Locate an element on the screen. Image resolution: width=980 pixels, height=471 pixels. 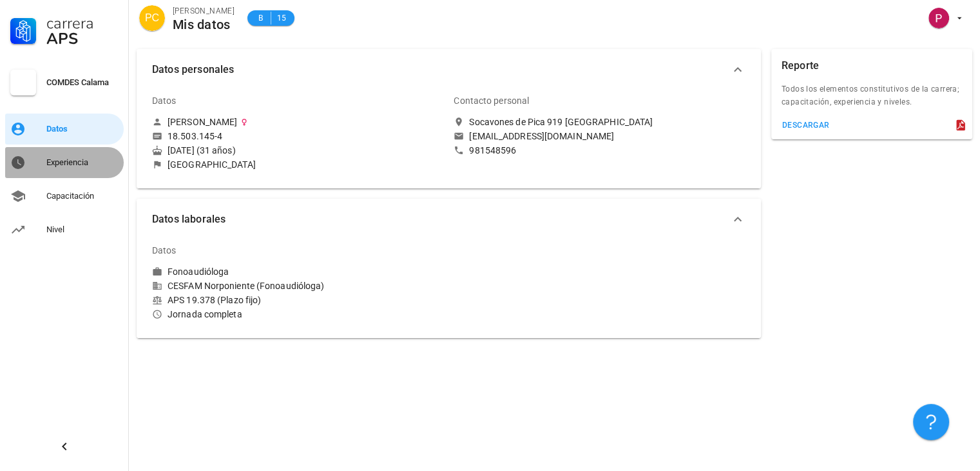
div: Fonoaudióloga is located at coordinates (198, 271).